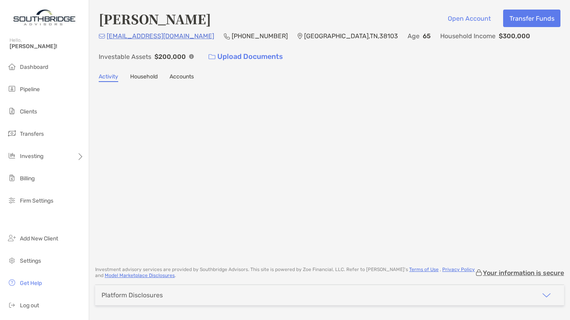 This screenshot has height=320, width=570. I want to click on button: Transfer Funds, so click(532, 18).